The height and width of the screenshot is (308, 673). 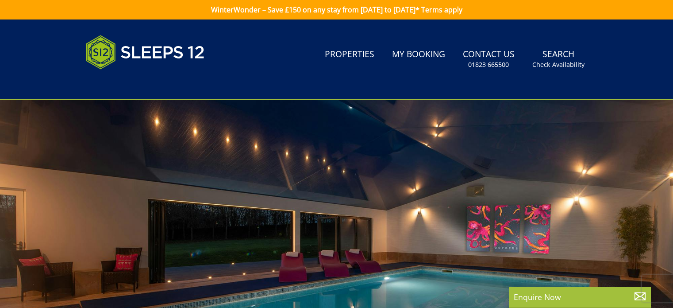 What do you see at coordinates (489, 59) in the screenshot?
I see `a: Contact Us01823 665500` at bounding box center [489, 59].